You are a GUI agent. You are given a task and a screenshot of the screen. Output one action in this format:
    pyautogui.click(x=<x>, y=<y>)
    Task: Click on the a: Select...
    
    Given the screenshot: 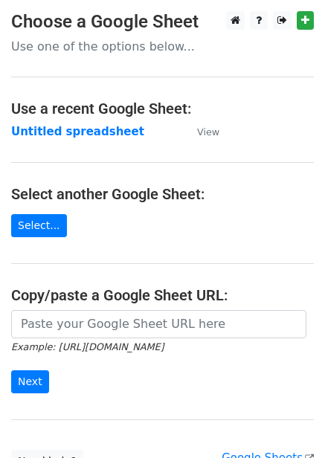 What is the action you would take?
    pyautogui.click(x=39, y=225)
    